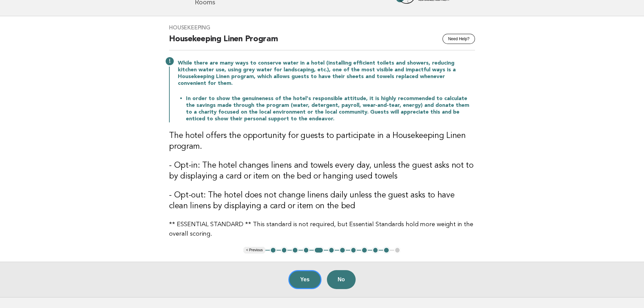 This screenshot has height=308, width=644. What do you see at coordinates (353, 250) in the screenshot?
I see `button: 8` at bounding box center [353, 250].